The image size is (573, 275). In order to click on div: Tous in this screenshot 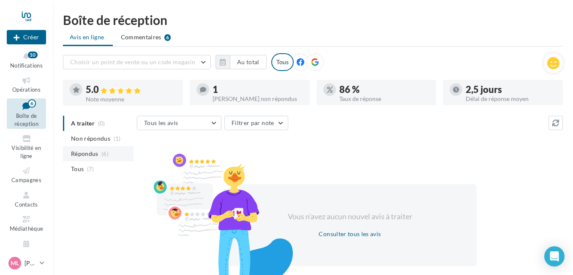, I will do `click(282, 62)`.